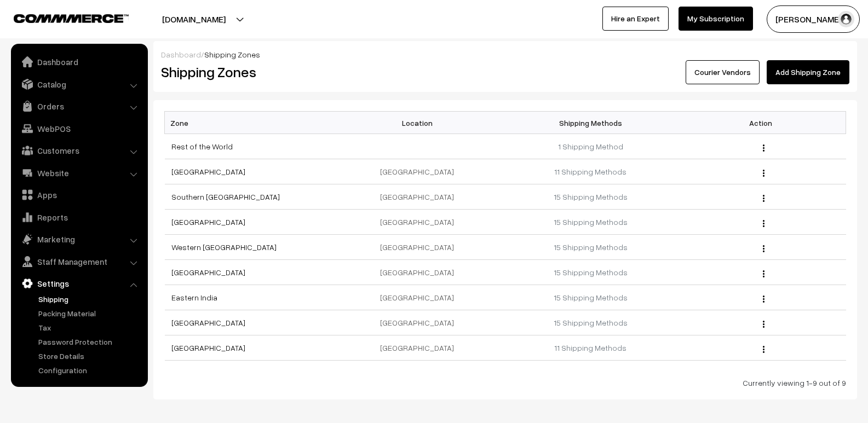  I want to click on a: Staff Management, so click(79, 262).